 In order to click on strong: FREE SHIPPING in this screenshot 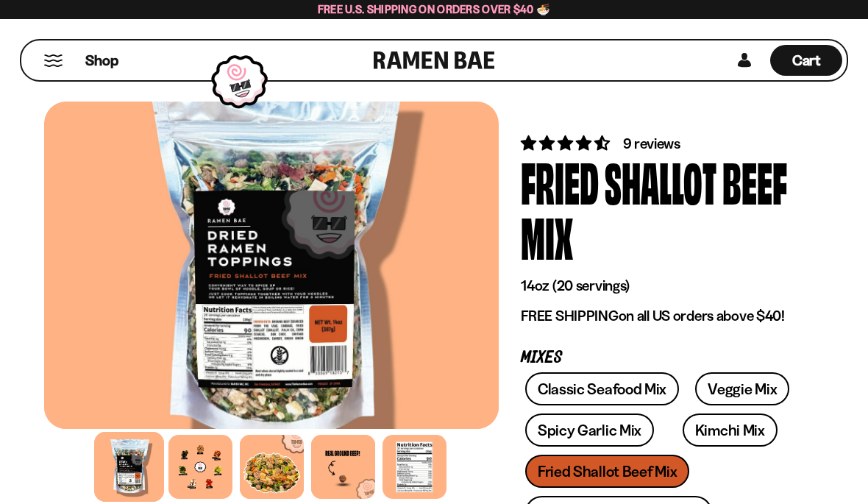, I will do `click(570, 315)`.